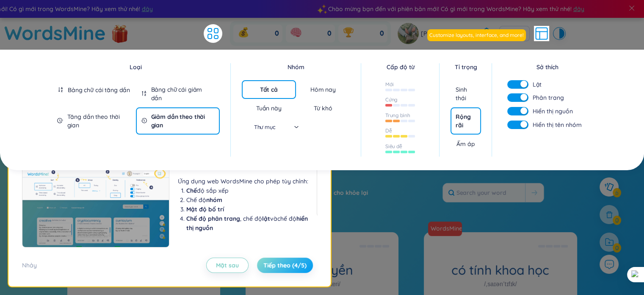 The width and height of the screenshot is (644, 295). I want to click on font: Sinh thái, so click(461, 94).